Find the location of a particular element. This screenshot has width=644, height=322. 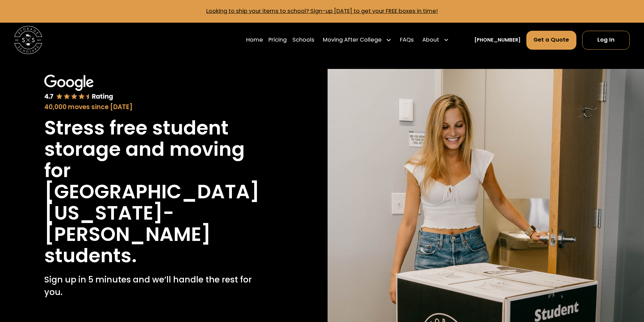

div: About is located at coordinates (431, 40).